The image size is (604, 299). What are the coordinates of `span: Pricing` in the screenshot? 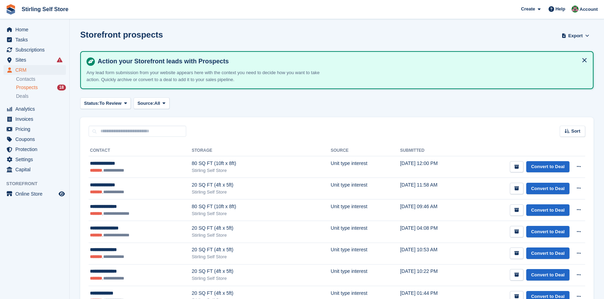 It's located at (36, 129).